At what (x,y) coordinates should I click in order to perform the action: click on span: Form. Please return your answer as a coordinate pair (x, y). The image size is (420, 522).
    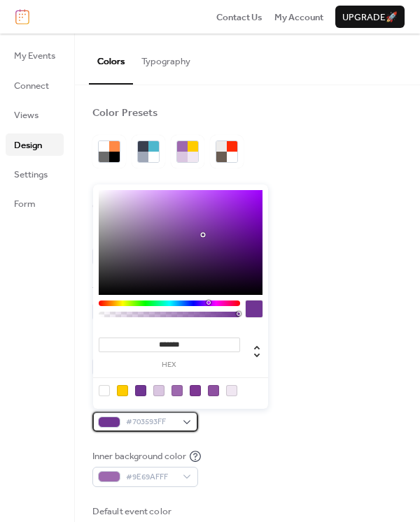
    Looking at the image, I should click on (24, 204).